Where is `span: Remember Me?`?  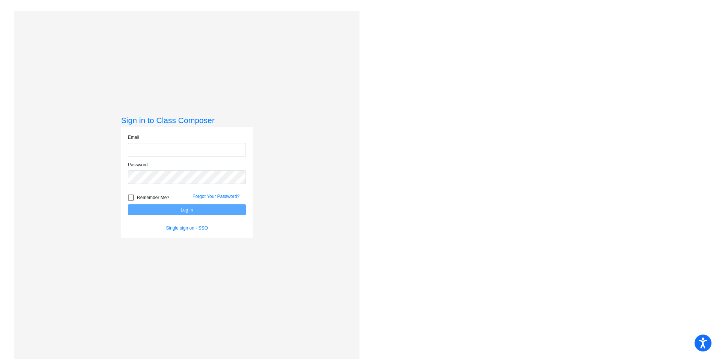 span: Remember Me? is located at coordinates (153, 197).